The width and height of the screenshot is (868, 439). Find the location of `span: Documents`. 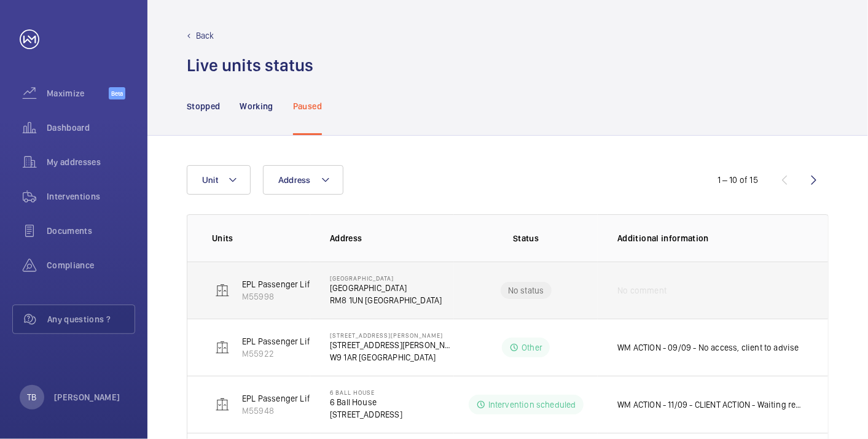

span: Documents is located at coordinates (91, 231).